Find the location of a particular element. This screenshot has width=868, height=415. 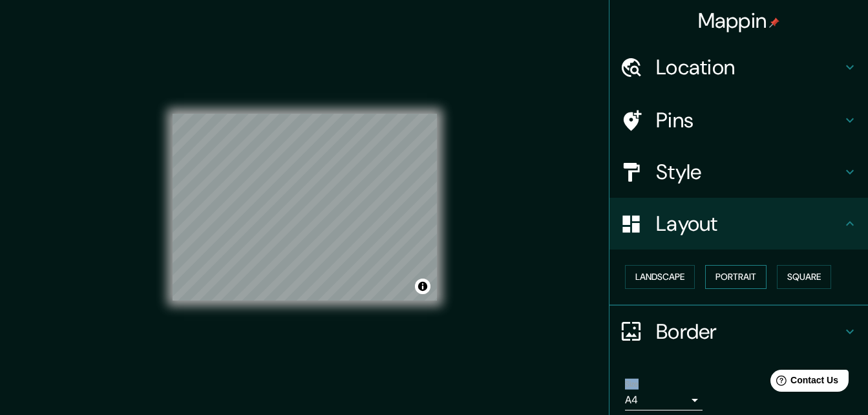

h4: Layout is located at coordinates (749, 223).